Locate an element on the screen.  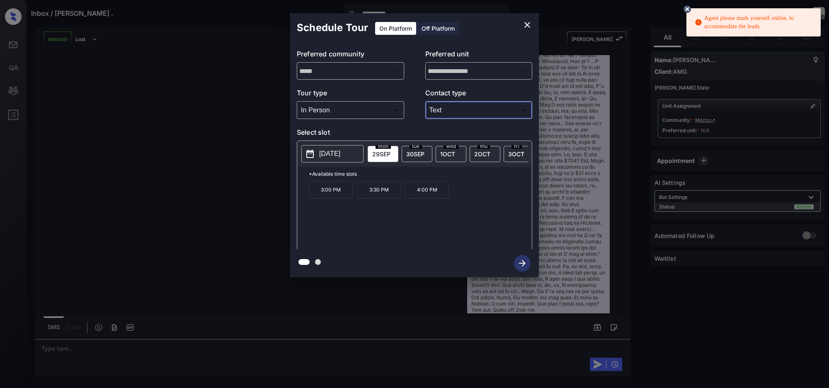
span: 1 OCT is located at coordinates (448, 154).